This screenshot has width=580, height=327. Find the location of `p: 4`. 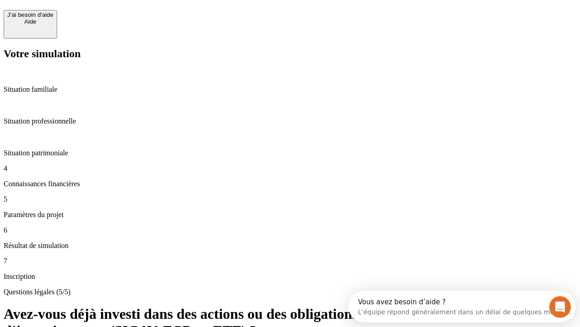

p: 4 is located at coordinates (290, 168).